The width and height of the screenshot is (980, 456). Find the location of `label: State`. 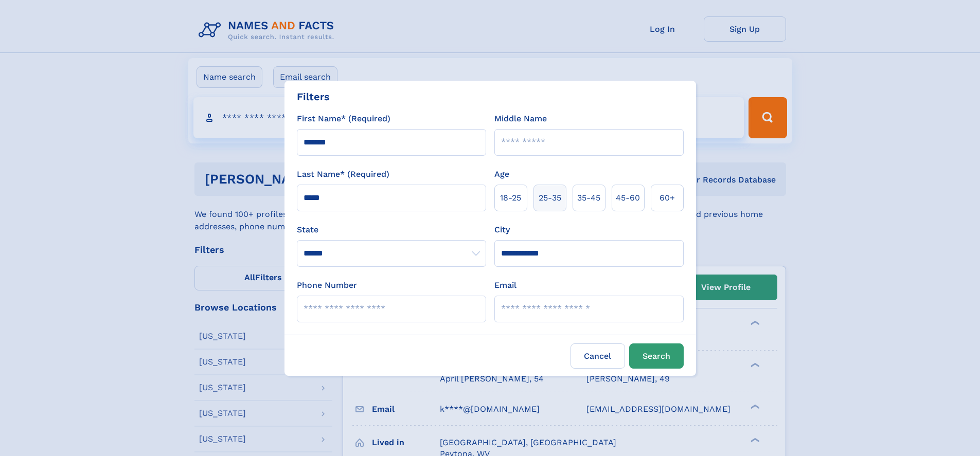

label: State is located at coordinates (392, 230).